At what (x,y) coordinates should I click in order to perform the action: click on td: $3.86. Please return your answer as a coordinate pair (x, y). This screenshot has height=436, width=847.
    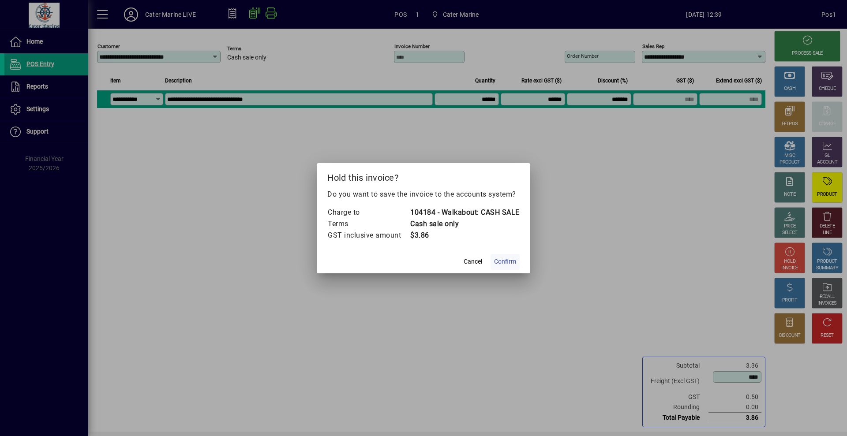
    Looking at the image, I should click on (465, 236).